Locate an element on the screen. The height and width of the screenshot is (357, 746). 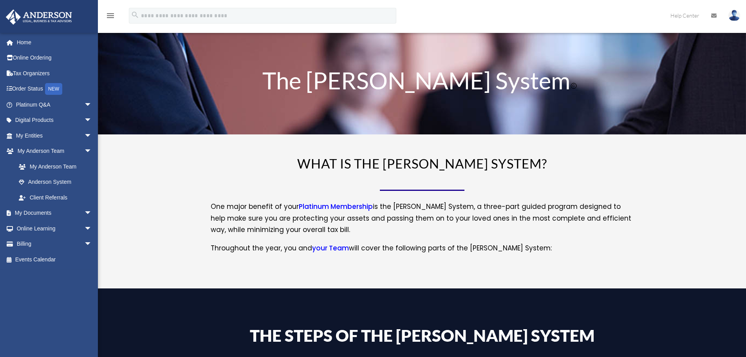
a: Home is located at coordinates (54, 42).